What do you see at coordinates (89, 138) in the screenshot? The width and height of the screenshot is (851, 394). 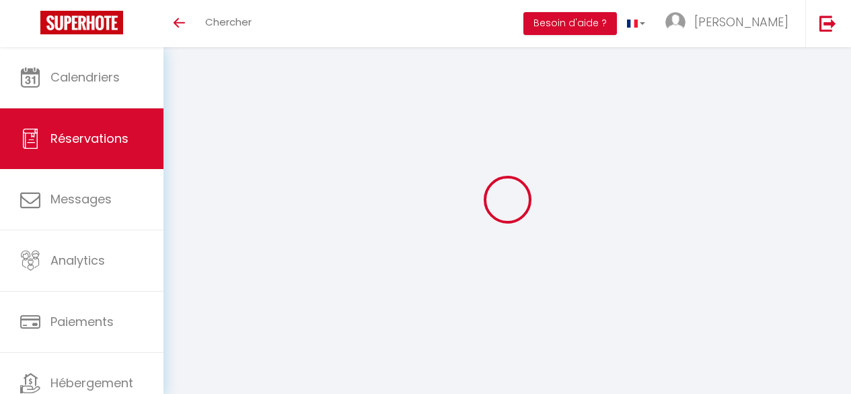 I see `span: Réservations` at bounding box center [89, 138].